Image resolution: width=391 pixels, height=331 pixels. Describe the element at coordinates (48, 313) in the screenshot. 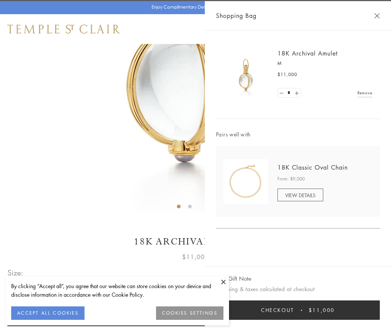

I see `button: ACCEPT ALL COOKIES` at that location.